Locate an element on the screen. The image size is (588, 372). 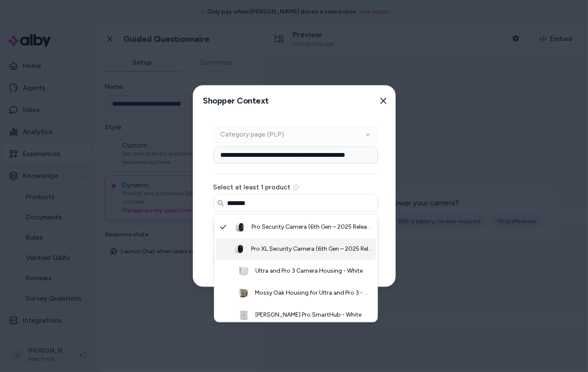
span: Ultra and Pro 3 Camera Housing - White is located at coordinates (309, 271).